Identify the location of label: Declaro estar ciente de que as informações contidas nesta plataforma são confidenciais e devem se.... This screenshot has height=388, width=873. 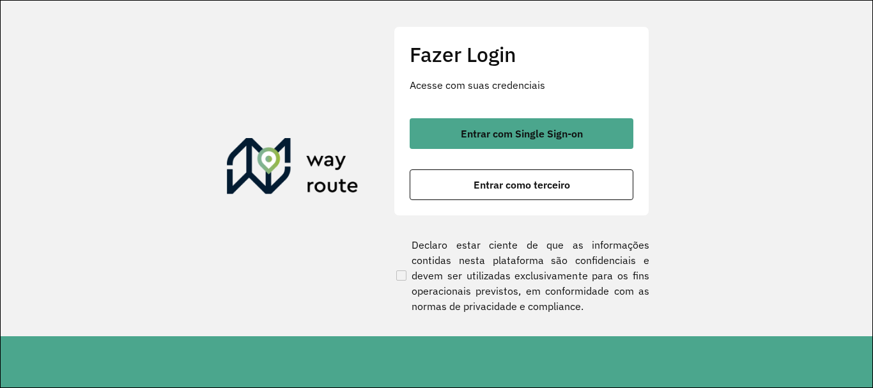
(522, 276).